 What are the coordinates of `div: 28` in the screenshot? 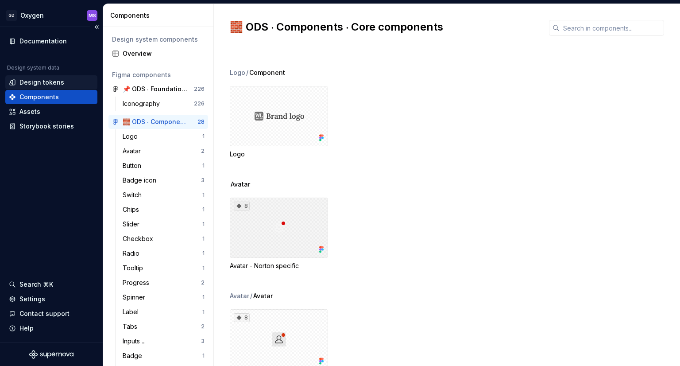 It's located at (201, 122).